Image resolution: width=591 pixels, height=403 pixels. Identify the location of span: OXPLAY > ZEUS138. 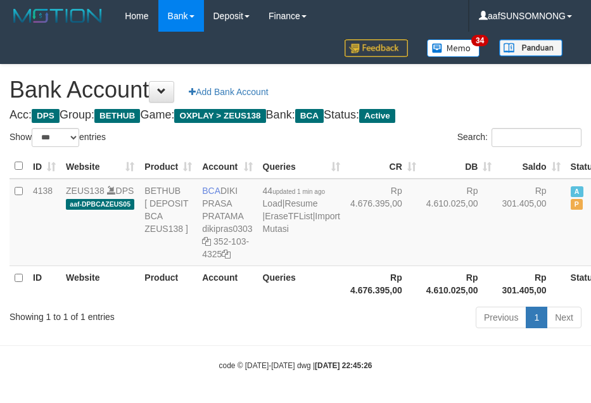
(220, 116).